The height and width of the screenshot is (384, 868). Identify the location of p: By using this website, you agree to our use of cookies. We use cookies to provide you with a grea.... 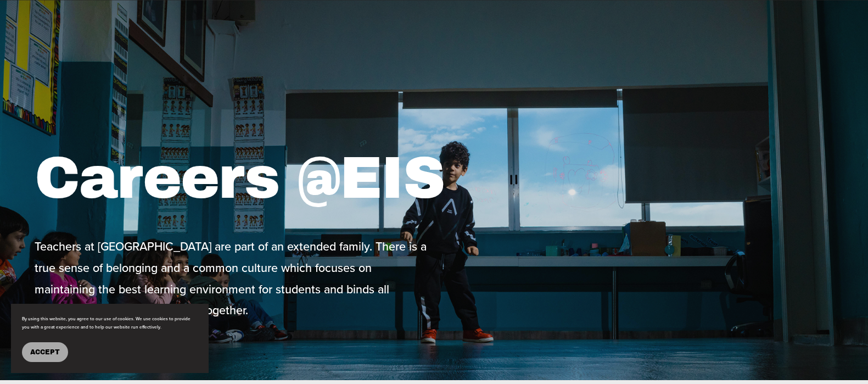
(110, 323).